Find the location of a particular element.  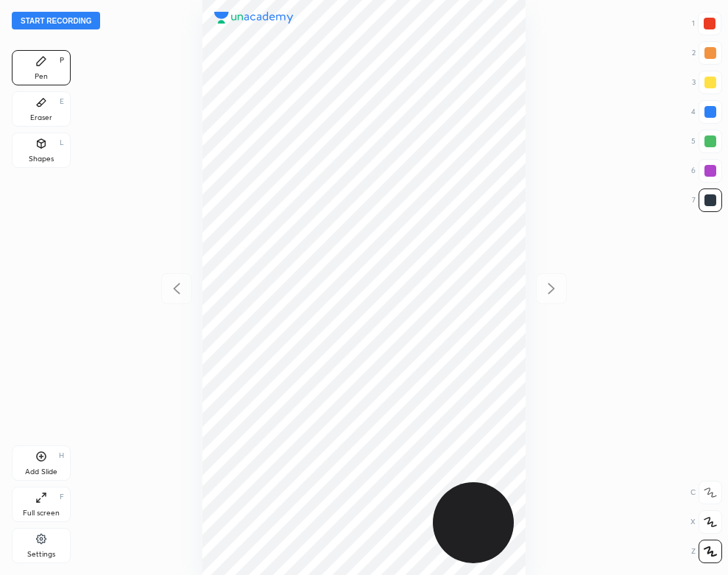

div: Add Slide is located at coordinates (41, 472).